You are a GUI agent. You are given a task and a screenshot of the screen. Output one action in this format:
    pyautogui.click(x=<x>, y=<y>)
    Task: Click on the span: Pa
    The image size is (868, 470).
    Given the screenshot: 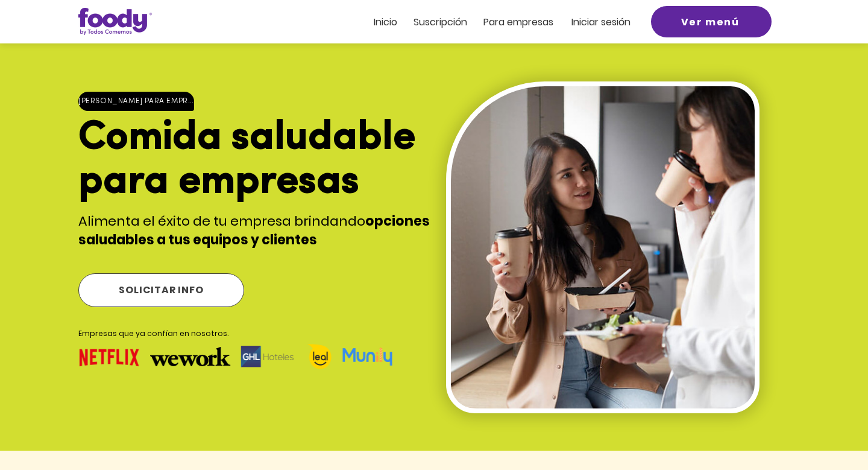 What is the action you would take?
    pyautogui.click(x=489, y=22)
    